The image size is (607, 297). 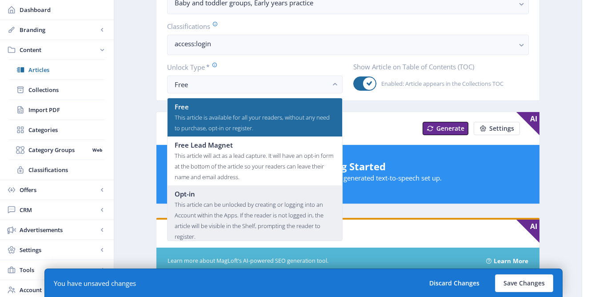 What do you see at coordinates (67, 130) in the screenshot?
I see `span: Categories` at bounding box center [67, 130].